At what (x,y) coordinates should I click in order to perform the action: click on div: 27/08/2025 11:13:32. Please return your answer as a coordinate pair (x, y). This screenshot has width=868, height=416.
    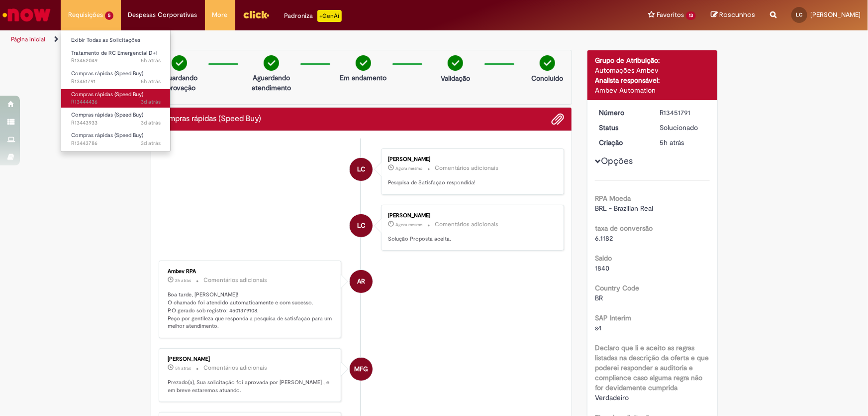
    Looking at the image, I should click on (683, 142).